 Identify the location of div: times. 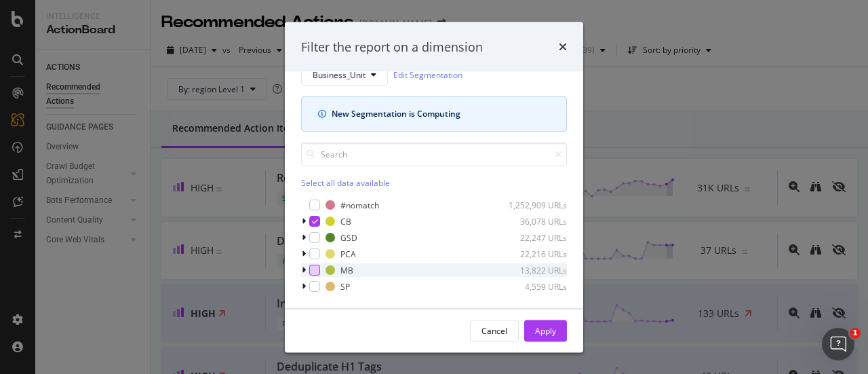
(563, 47).